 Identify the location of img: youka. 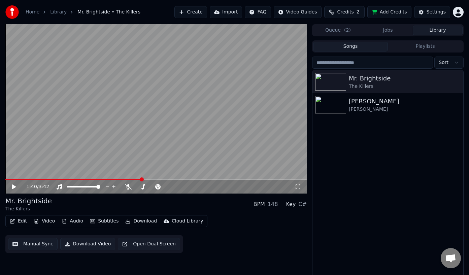
(12, 12).